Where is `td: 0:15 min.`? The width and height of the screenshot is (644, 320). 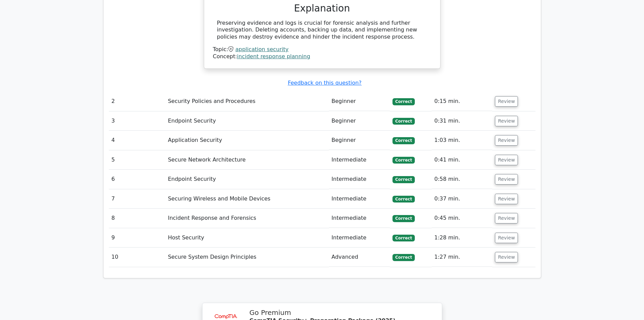
td: 0:15 min. is located at coordinates (462, 101).